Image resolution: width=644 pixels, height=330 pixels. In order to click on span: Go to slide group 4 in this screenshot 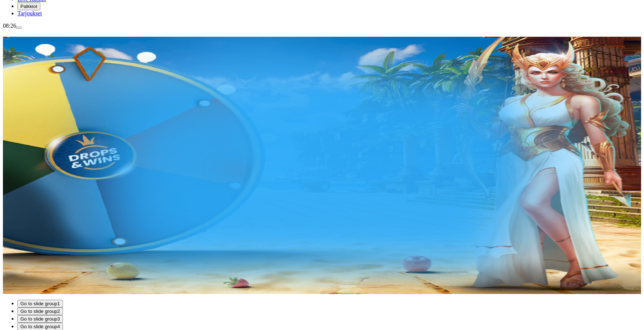, I will do `click(40, 326)`.